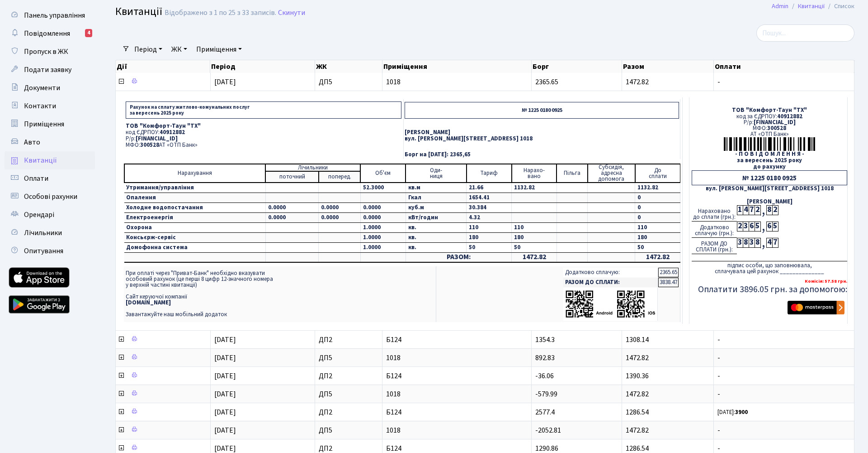  I want to click on span: 40912882, so click(173, 132).